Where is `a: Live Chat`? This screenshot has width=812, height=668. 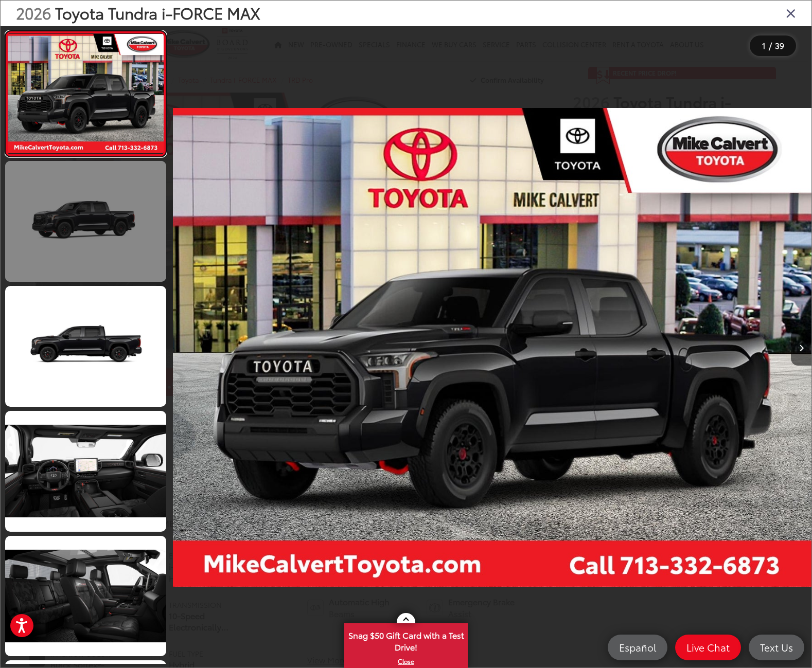 a: Live Chat is located at coordinates (708, 647).